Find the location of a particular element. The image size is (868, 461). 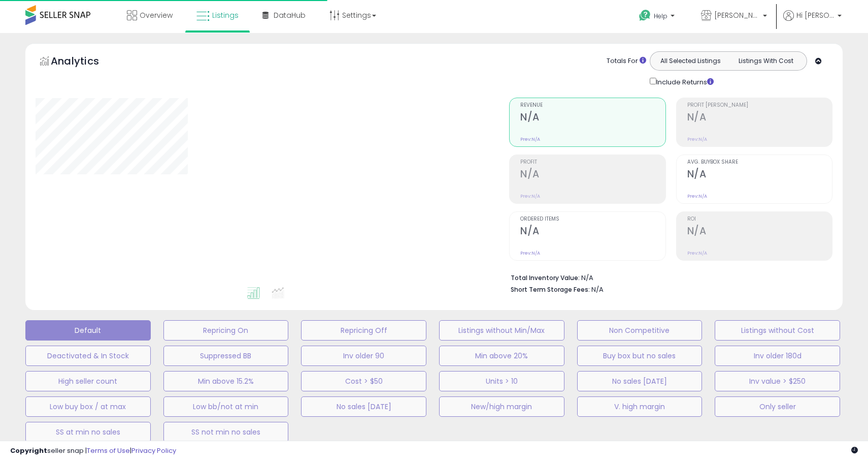

button: New/high margin is located at coordinates (502, 406).